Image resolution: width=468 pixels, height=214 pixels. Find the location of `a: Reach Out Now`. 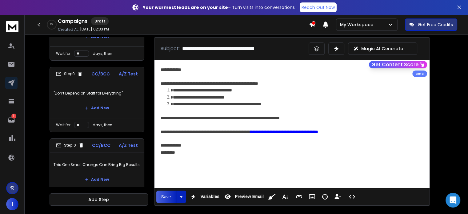

a: Reach Out Now is located at coordinates (318, 7).